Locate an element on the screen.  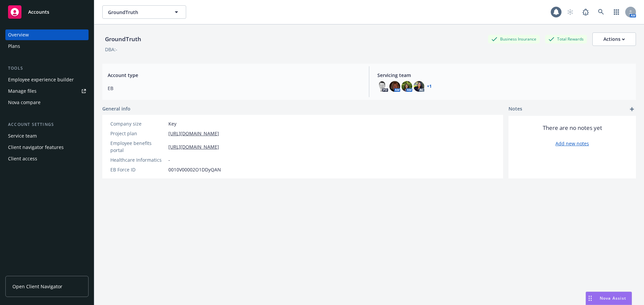
a: Employee experience builder is located at coordinates (47, 80).